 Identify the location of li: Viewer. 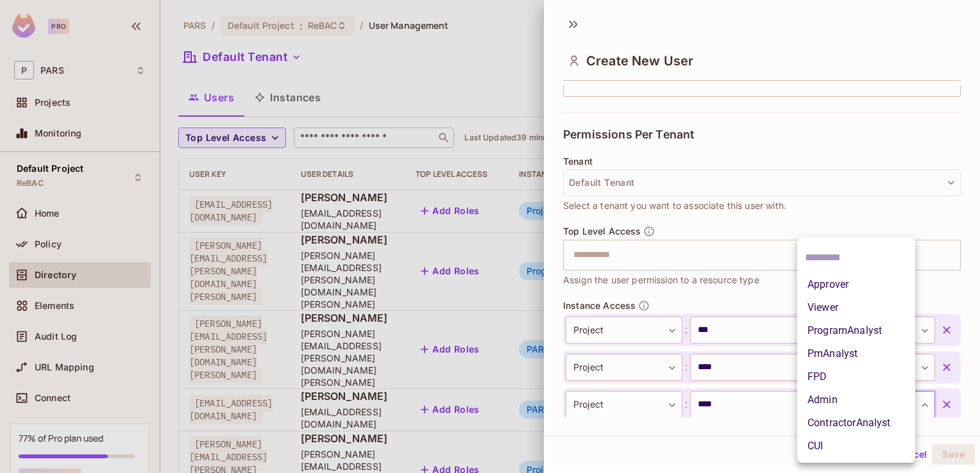
(856, 308).